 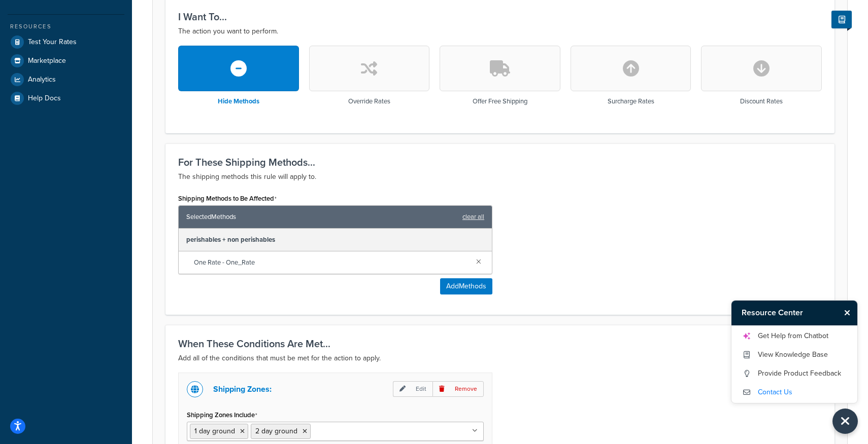 I want to click on label: Shipping Methods to Be Affected, so click(x=227, y=199).